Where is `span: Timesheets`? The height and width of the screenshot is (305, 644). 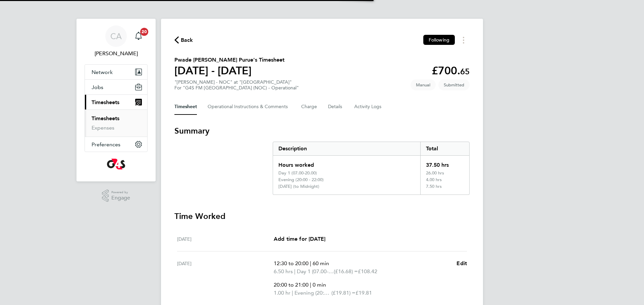
span: Timesheets is located at coordinates (105, 102).